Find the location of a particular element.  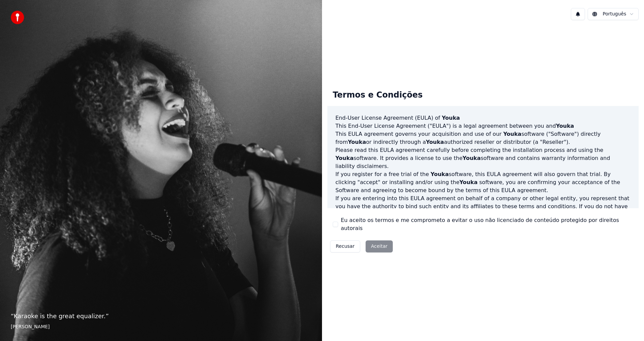

h3: End-User License Agreement (EULA) of is located at coordinates (483, 118).